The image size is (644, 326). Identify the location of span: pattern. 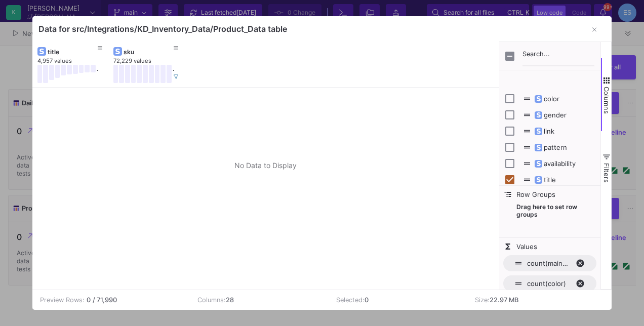
(550, 147).